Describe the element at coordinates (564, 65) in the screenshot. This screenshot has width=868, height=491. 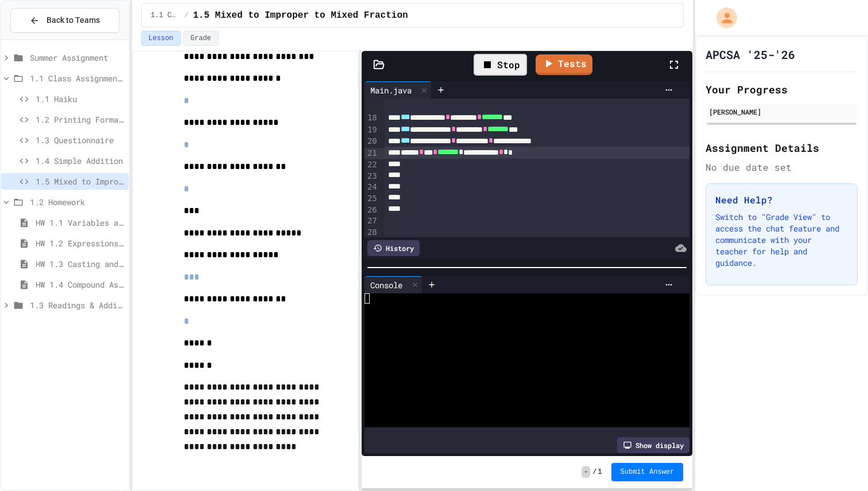
I see `a: Tests` at that location.